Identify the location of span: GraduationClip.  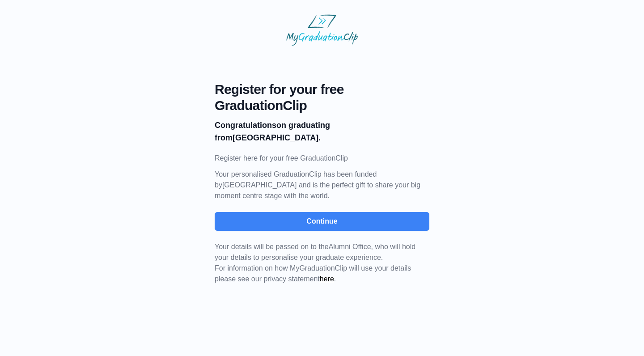
(322, 106).